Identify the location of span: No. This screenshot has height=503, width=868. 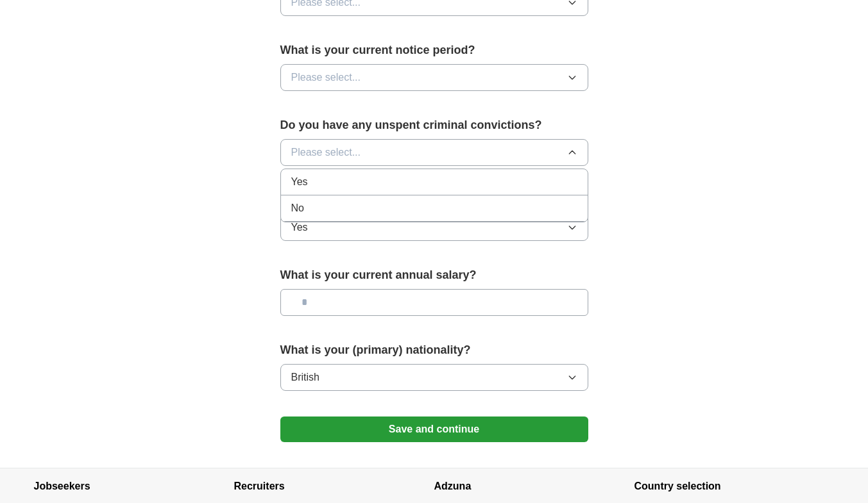
(298, 208).